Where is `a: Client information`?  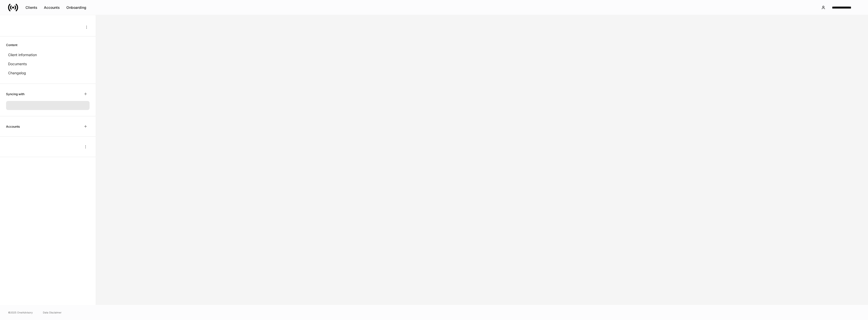 a: Client information is located at coordinates (48, 55).